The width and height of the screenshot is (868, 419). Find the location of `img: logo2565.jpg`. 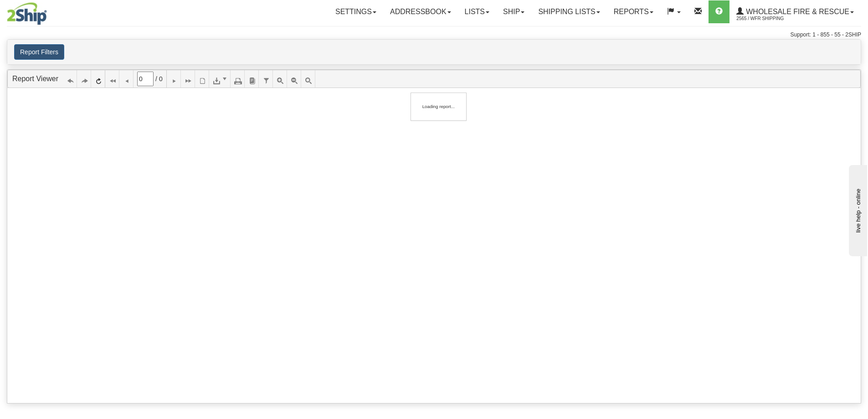

img: logo2565.jpg is located at coordinates (27, 14).